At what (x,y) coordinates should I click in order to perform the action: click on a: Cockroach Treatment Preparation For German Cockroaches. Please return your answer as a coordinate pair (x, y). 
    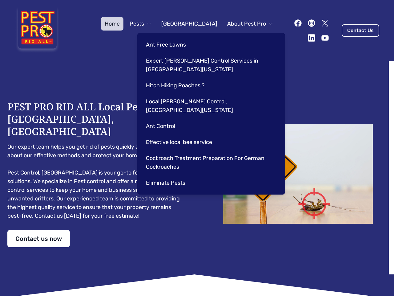
    Looking at the image, I should click on (210, 162).